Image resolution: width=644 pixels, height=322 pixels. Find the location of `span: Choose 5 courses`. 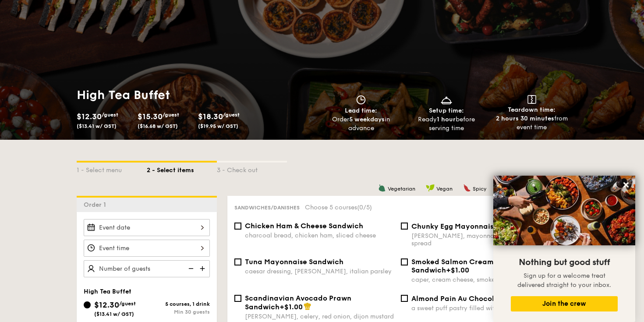

span: Choose 5 courses is located at coordinates (338, 208).